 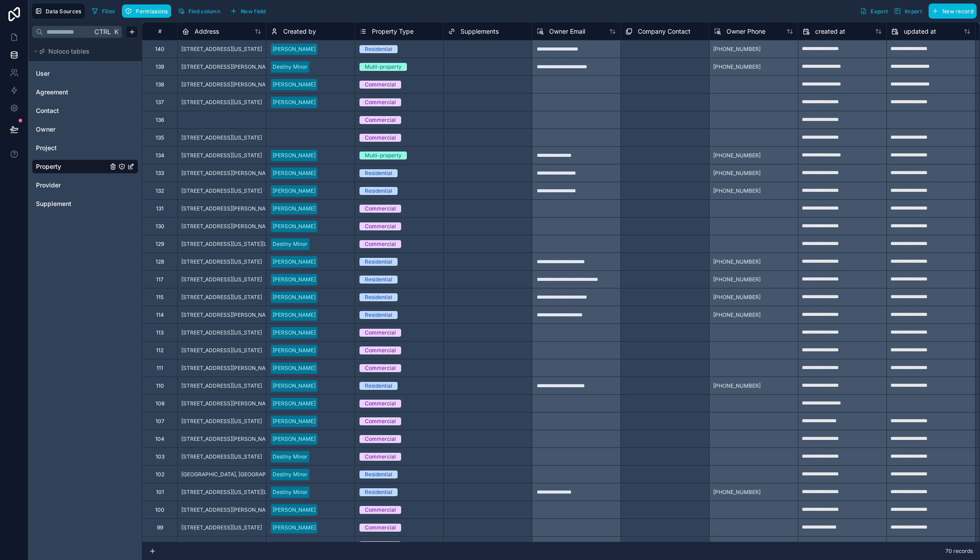 I want to click on div: Owner, so click(x=85, y=129).